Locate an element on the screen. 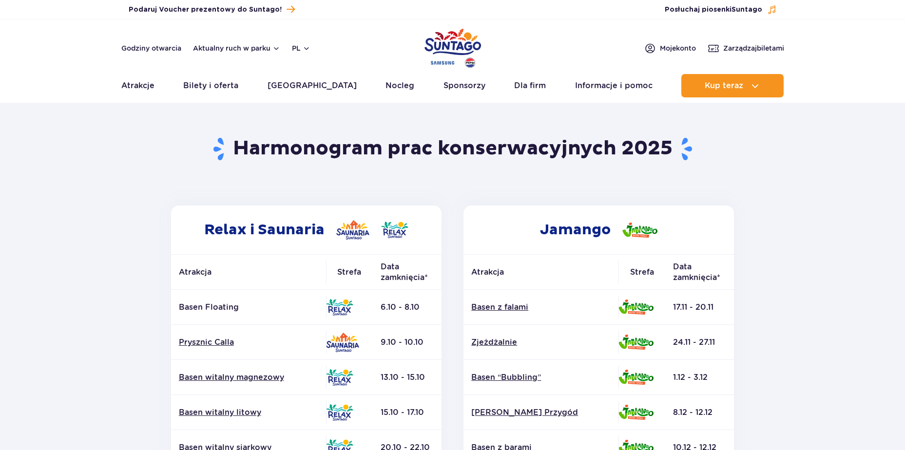 The width and height of the screenshot is (905, 450). td: 8.12 - 12.12 is located at coordinates (699, 413).